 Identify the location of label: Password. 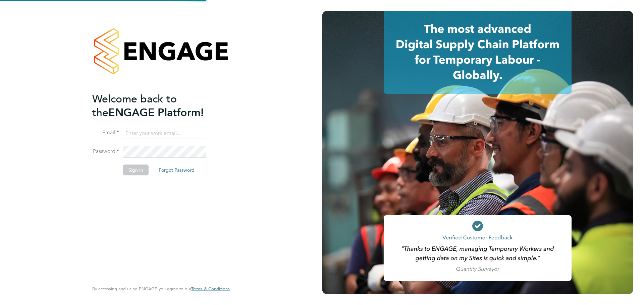
(106, 151).